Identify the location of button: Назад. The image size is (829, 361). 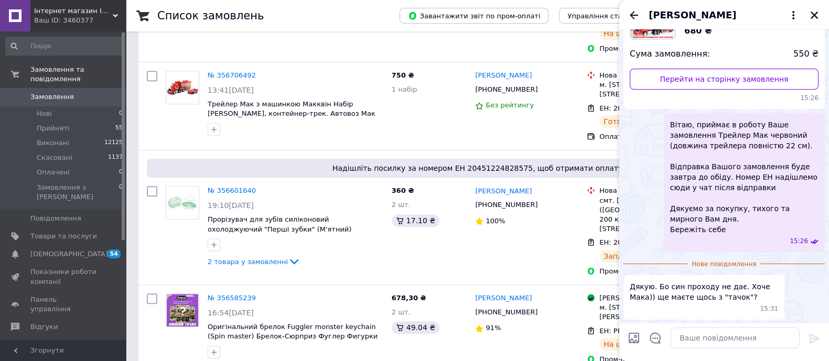
(634, 15).